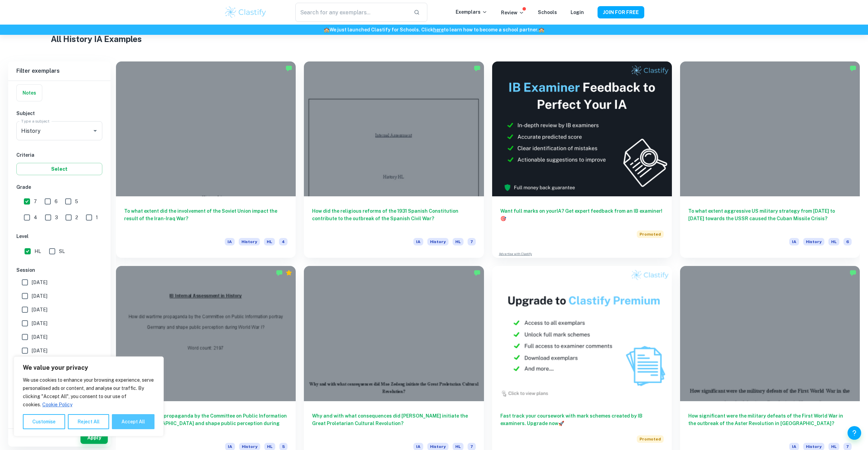 The image size is (868, 450). What do you see at coordinates (393, 218) in the screenshot?
I see `h6: How did the religious reforms of the 1931 Spanish Constitution contribute to the outbreak of the ...` at bounding box center [393, 218].